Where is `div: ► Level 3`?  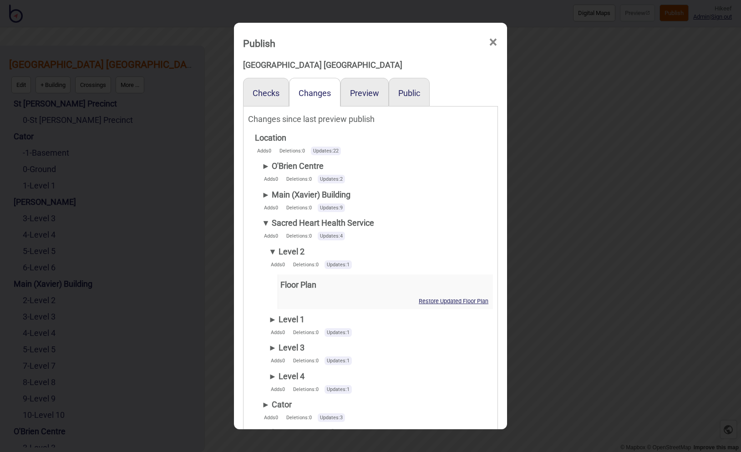 div: ► Level 3 is located at coordinates (311, 348).